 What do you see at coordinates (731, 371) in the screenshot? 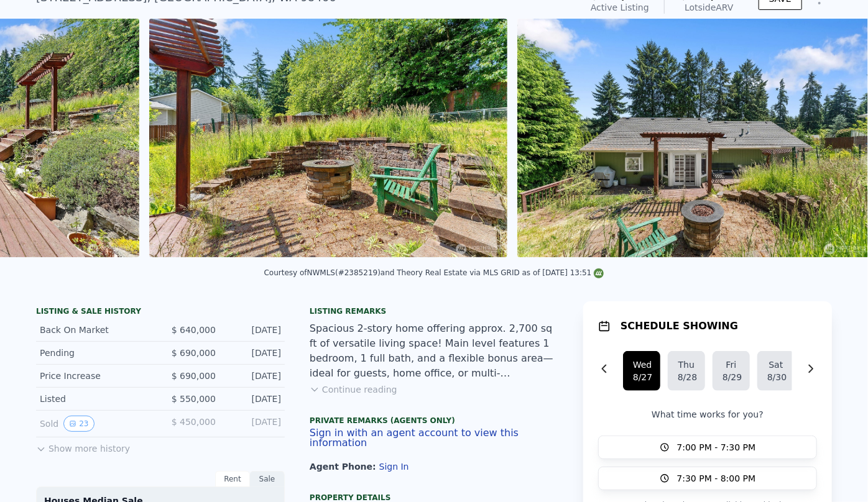
I see `button: Fri8/29` at bounding box center [731, 371].